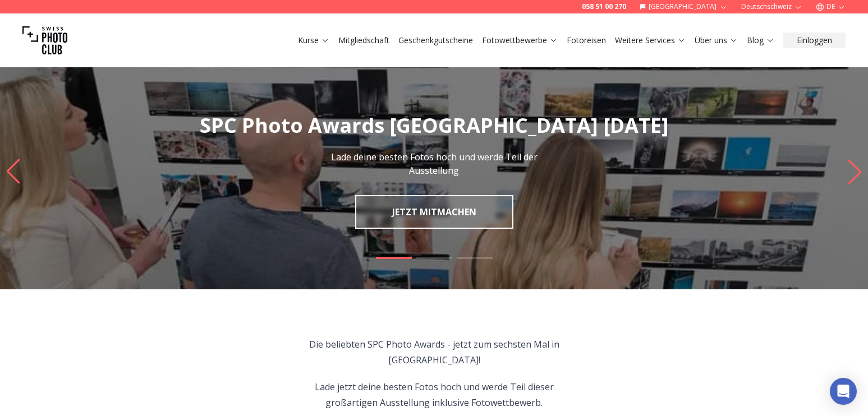  Describe the element at coordinates (313, 40) in the screenshot. I see `a: Kurse` at that location.